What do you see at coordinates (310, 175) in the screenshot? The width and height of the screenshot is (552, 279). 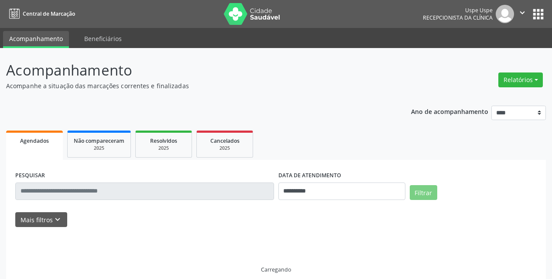 I see `label: DATA DE ATENDIMENTO` at bounding box center [310, 175].